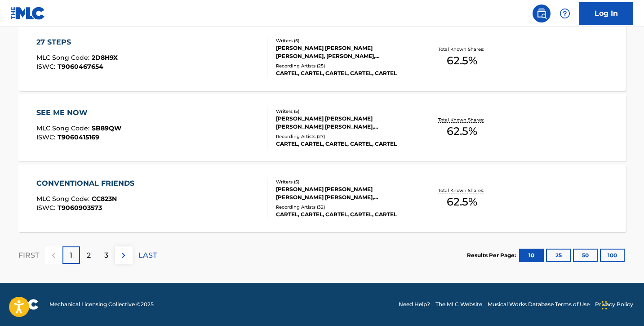  I want to click on img: search, so click(542, 14).